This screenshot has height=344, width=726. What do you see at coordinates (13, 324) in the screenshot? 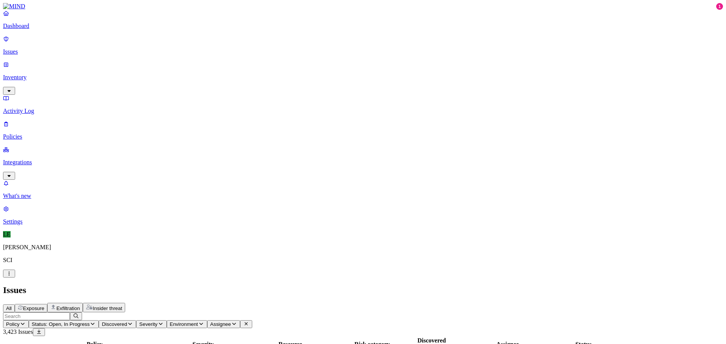
I see `span: Policy` at bounding box center [13, 324].